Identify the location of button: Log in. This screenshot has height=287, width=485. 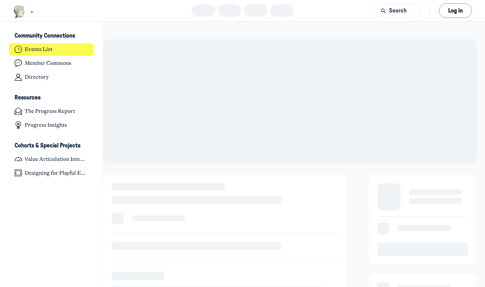
(455, 10).